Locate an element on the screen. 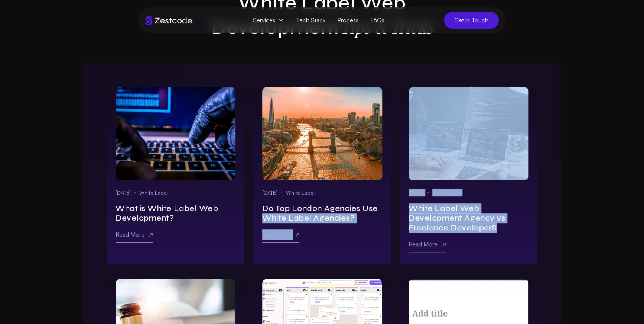 This screenshot has height=324, width=644. span: Get in Touch is located at coordinates (471, 20).